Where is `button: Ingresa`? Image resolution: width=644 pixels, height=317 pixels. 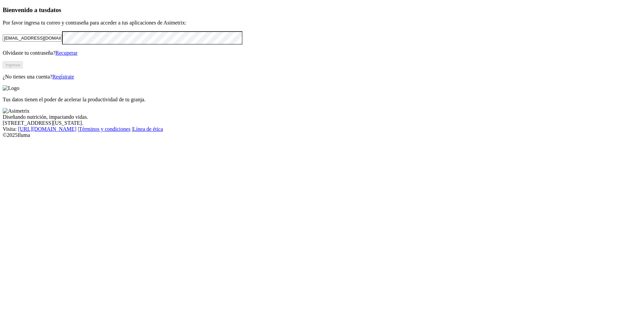
button: Ingresa is located at coordinates (13, 65).